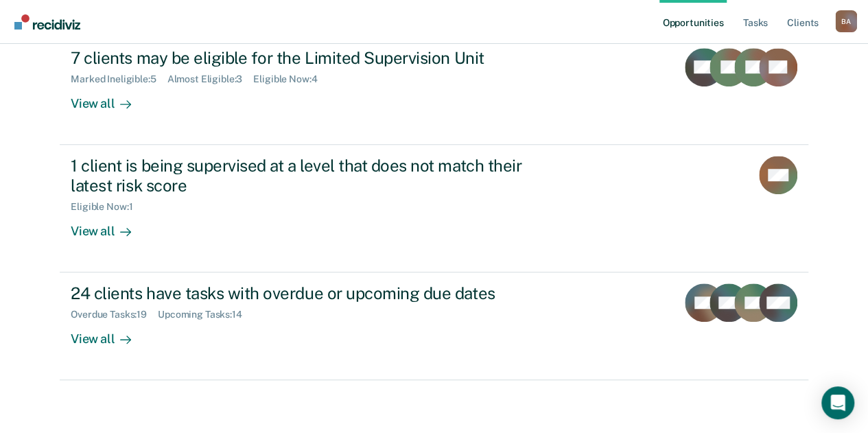 This screenshot has width=868, height=433. I want to click on img: Recidiviz, so click(47, 22).